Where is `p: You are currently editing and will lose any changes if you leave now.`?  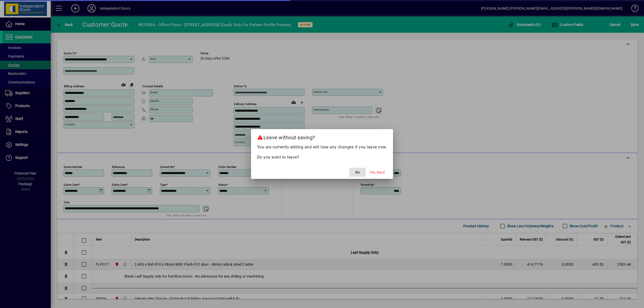 p: You are currently editing and will lose any changes if you leave now. is located at coordinates (322, 147).